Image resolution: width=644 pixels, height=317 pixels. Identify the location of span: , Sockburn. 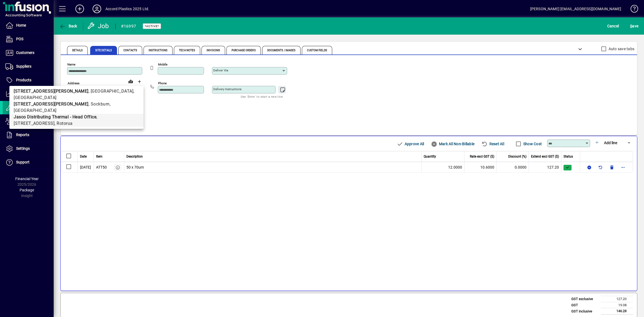
(99, 104).